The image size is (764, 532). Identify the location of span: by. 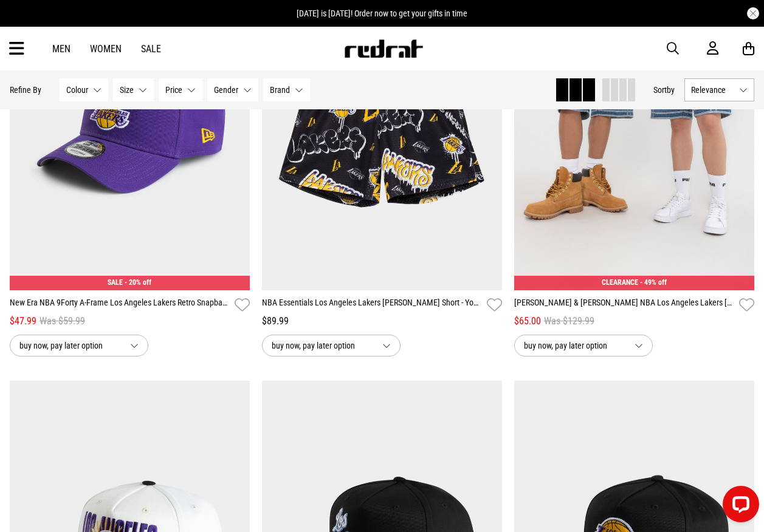
(671, 90).